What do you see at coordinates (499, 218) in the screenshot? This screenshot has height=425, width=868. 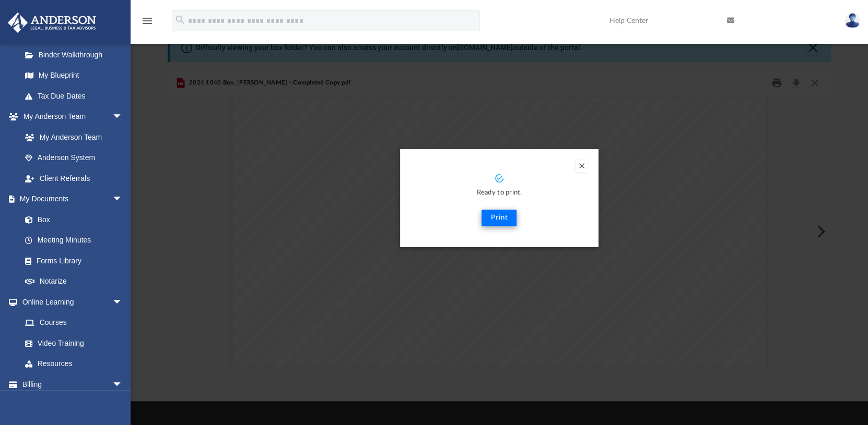 I see `div: Preview` at bounding box center [499, 218].